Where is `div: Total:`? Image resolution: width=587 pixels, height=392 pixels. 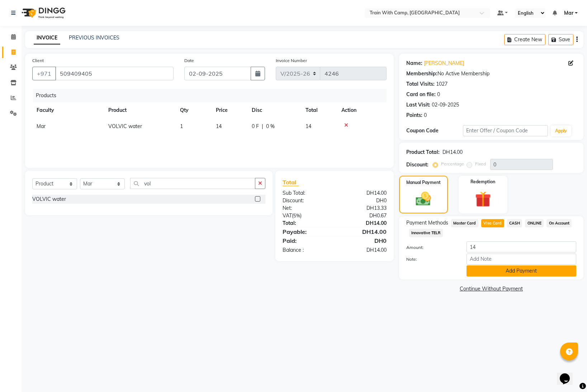
div: Total: is located at coordinates (306, 223).